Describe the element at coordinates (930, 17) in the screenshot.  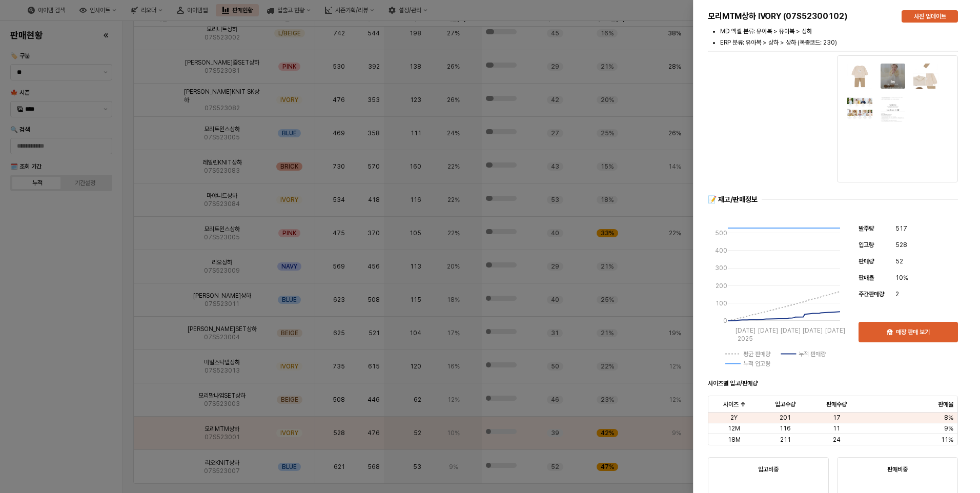
I see `p: 사진 업데이트` at that location.